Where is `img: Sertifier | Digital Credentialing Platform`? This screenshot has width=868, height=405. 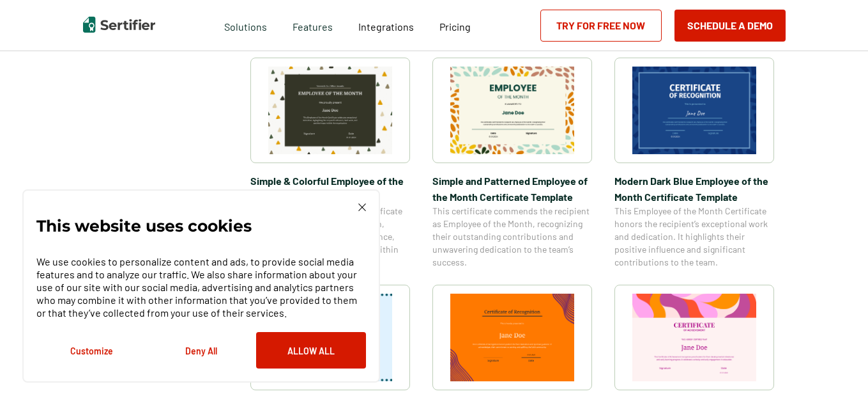 img: Sertifier | Digital Credentialing Platform is located at coordinates (119, 25).